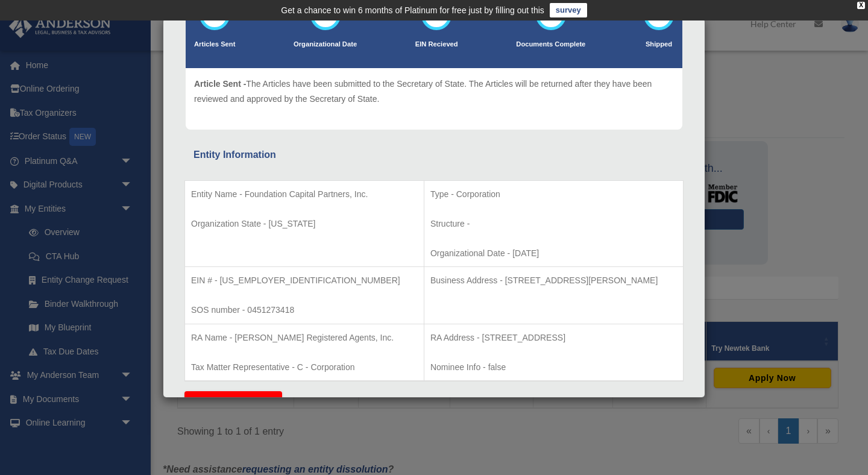 This screenshot has height=475, width=868. Describe the element at coordinates (305, 310) in the screenshot. I see `p: SOS number - 0451273418` at that location.